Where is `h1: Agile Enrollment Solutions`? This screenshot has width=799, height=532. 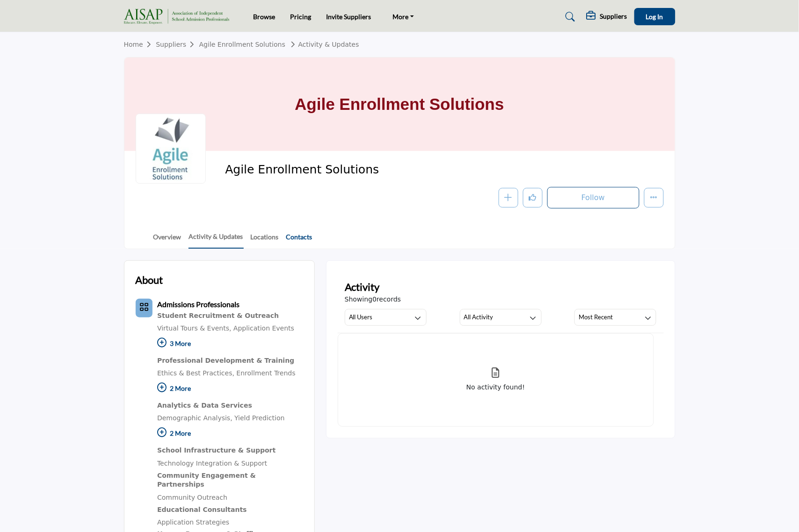
h1: Agile Enrollment Solutions is located at coordinates (399, 104).